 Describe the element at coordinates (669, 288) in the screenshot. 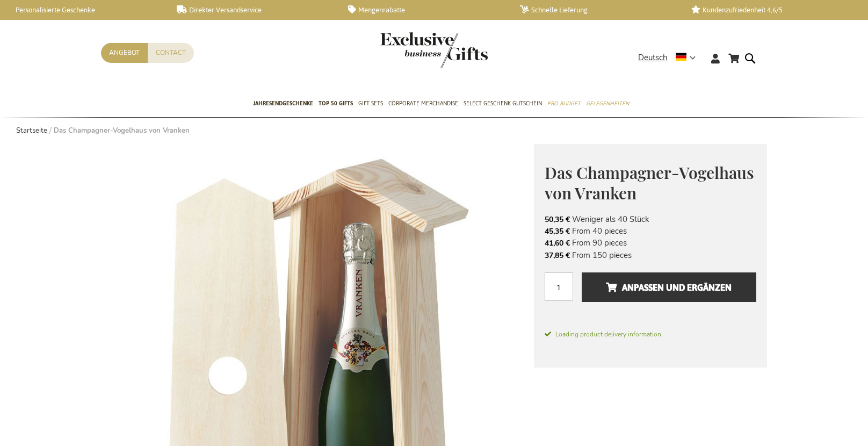

I see `span: Anpassen und ergänzen` at that location.